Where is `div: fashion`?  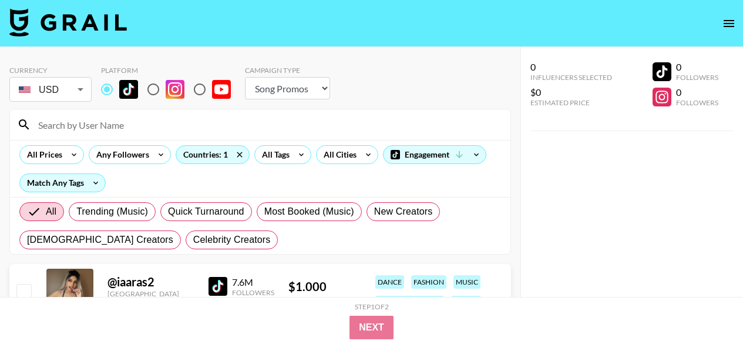
div: fashion is located at coordinates (429, 281).